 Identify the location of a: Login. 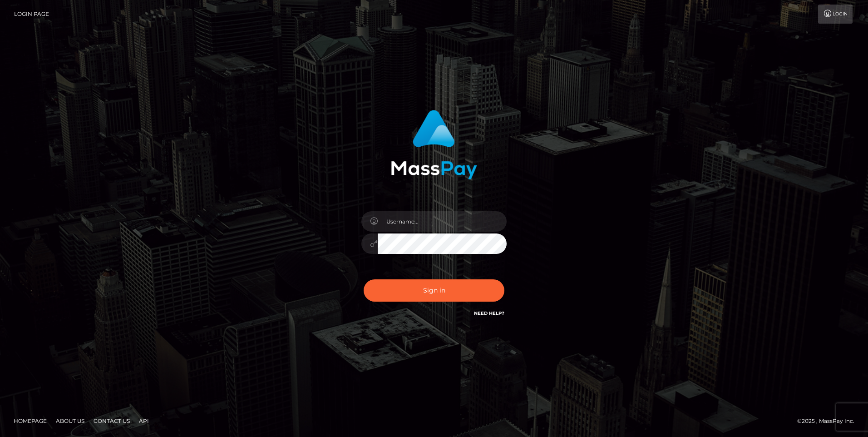
(836, 14).